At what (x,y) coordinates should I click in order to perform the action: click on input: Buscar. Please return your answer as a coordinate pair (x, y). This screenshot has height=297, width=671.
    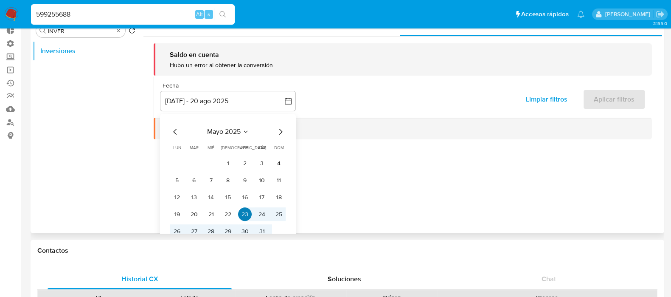
    Looking at the image, I should click on (81, 31).